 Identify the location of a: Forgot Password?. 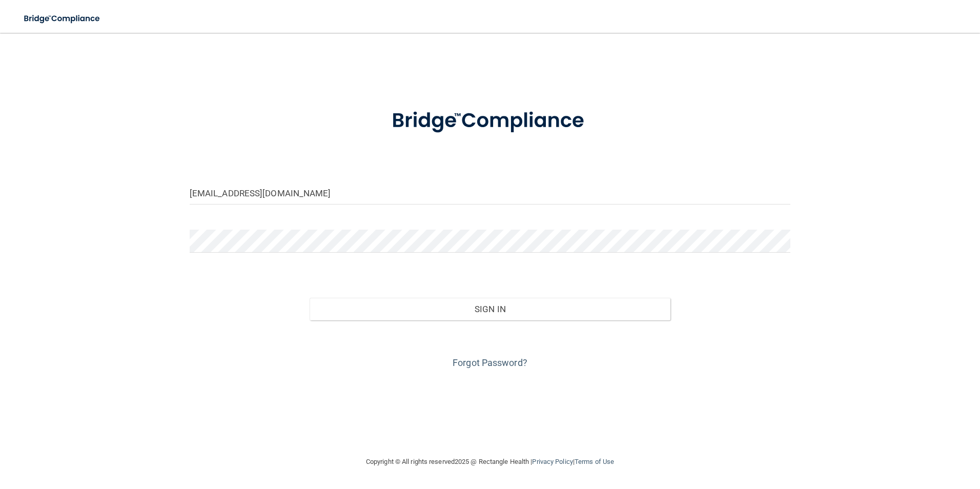
(490, 363).